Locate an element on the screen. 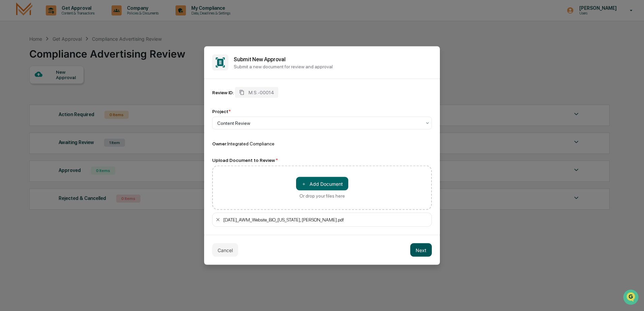  span: Data Lookup is located at coordinates (28, 101).